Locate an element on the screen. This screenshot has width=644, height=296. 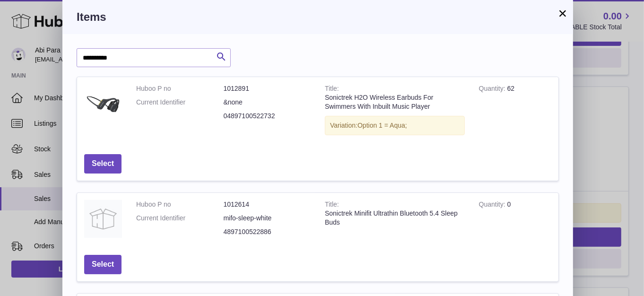
h3: Items is located at coordinates (318, 17).